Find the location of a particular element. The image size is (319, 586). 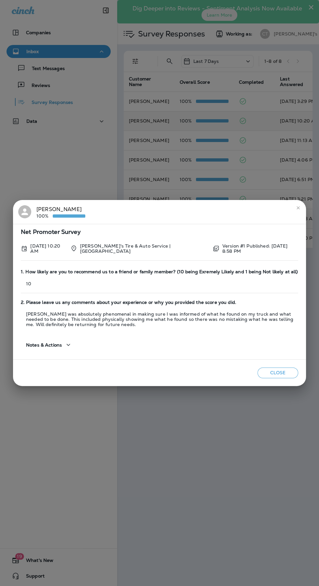

span: Notes & Actions is located at coordinates (44, 345).